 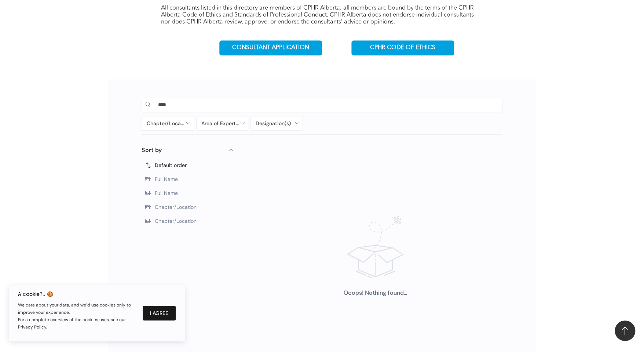 What do you see at coordinates (317, 15) in the screenshot?
I see `span: All consultants listed in this directory are members of CPHR Alberta; all members are bound by th...` at bounding box center [317, 15].